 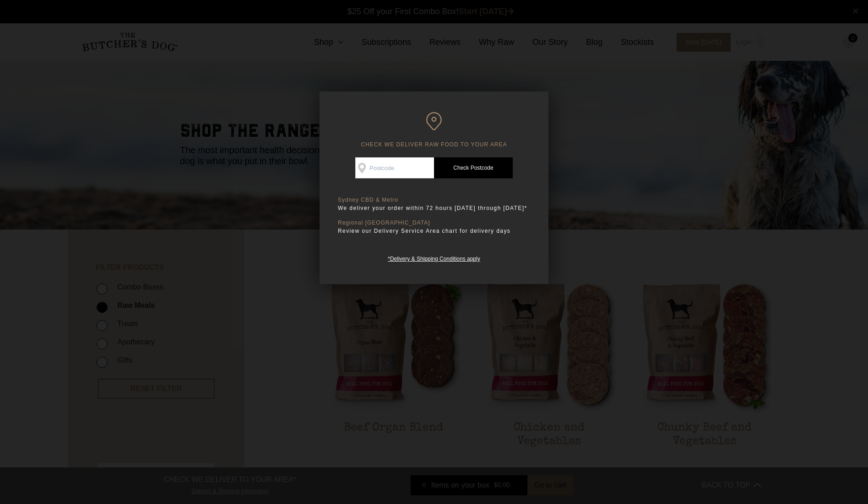 I want to click on p: Sydney CBD & Metro, so click(x=434, y=200).